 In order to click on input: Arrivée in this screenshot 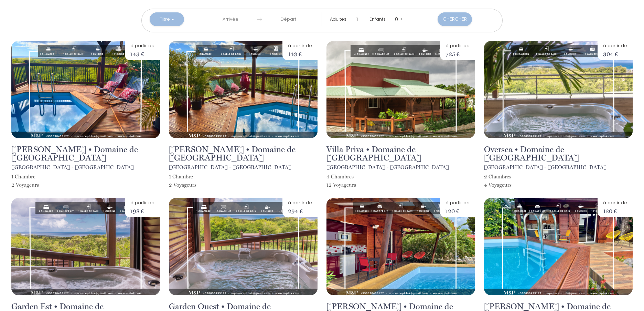, I will do `click(230, 19)`.